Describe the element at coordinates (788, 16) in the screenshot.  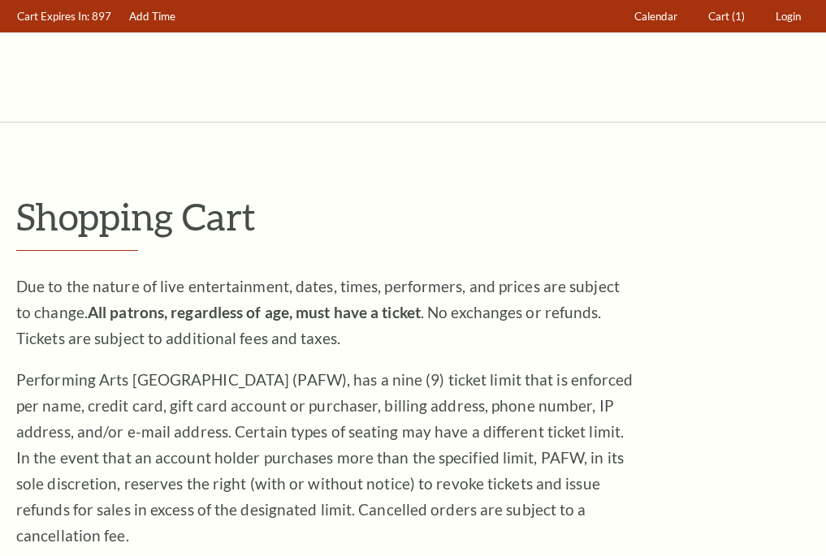
I see `span: Login` at that location.